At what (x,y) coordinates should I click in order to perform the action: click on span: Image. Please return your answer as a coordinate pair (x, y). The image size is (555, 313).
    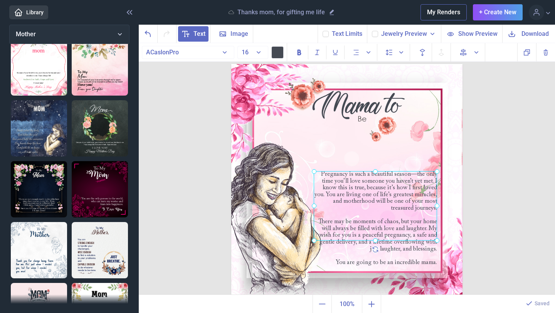
    Looking at the image, I should click on (239, 34).